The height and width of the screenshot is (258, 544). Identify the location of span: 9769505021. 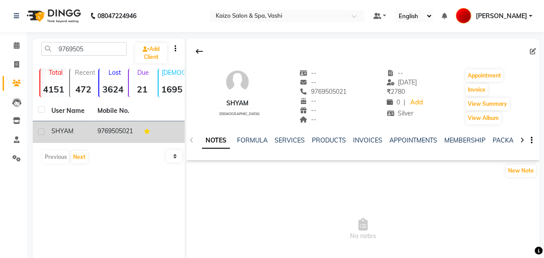
(324, 92).